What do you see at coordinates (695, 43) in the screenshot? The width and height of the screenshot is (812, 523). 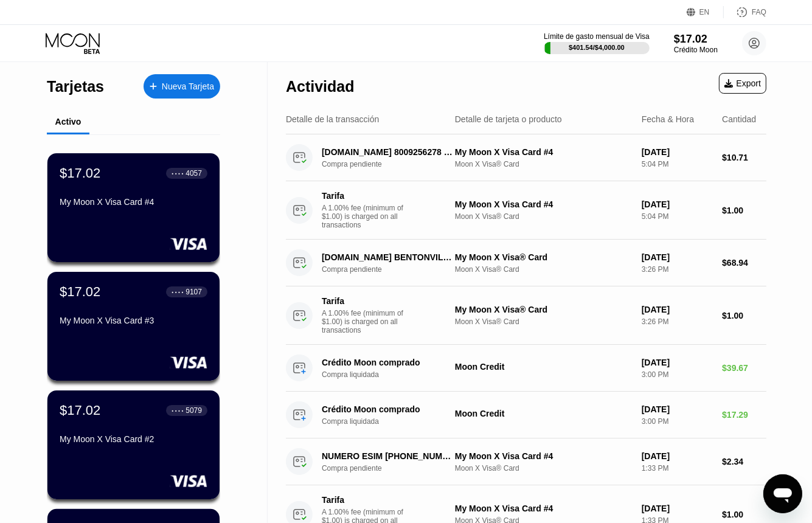 I see `div: $17.02Crédito Moon` at bounding box center [695, 43].